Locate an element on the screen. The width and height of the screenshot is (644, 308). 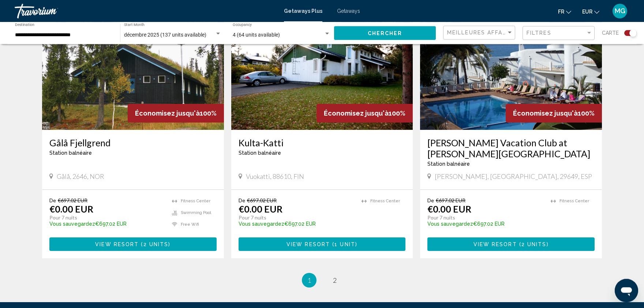
a: Getaways is located at coordinates (348, 11).